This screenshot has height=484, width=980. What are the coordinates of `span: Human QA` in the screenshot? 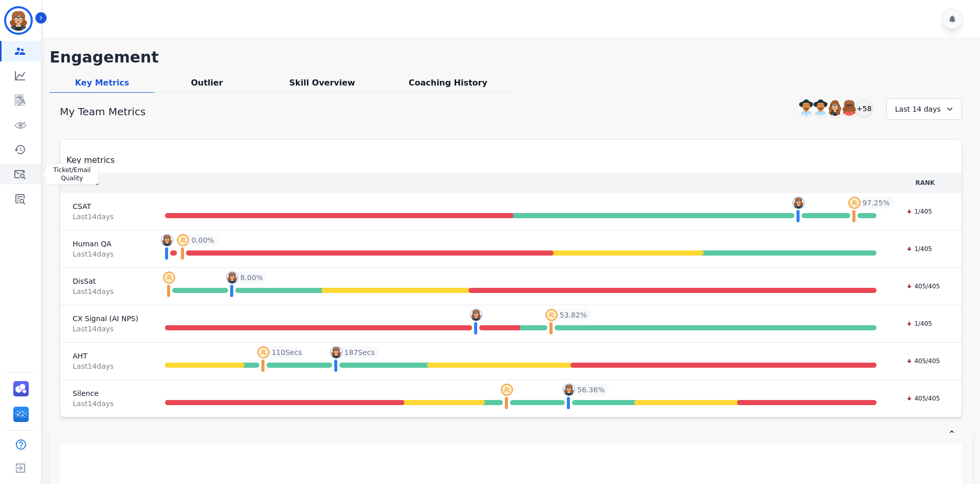 It's located at (106, 244).